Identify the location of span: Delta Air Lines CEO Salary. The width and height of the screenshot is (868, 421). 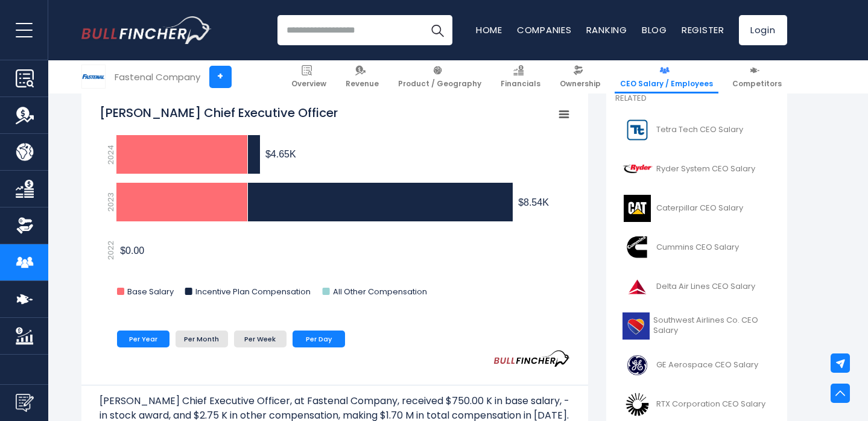
(706, 287).